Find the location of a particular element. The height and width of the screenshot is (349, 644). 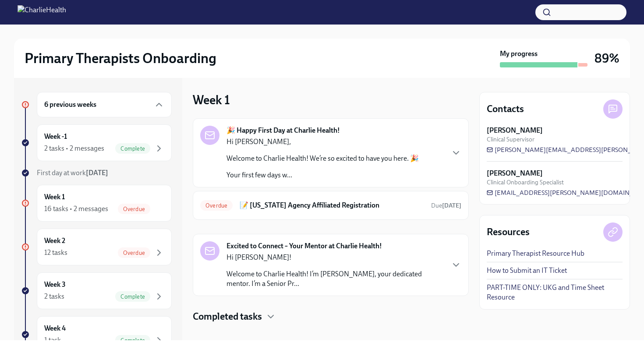

h6: Week 4 is located at coordinates (55, 328).